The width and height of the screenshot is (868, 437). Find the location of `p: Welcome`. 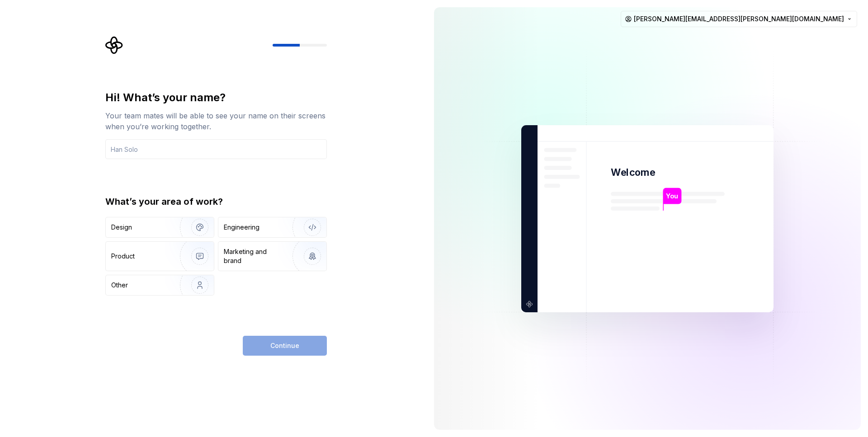

p: Welcome is located at coordinates (633, 172).